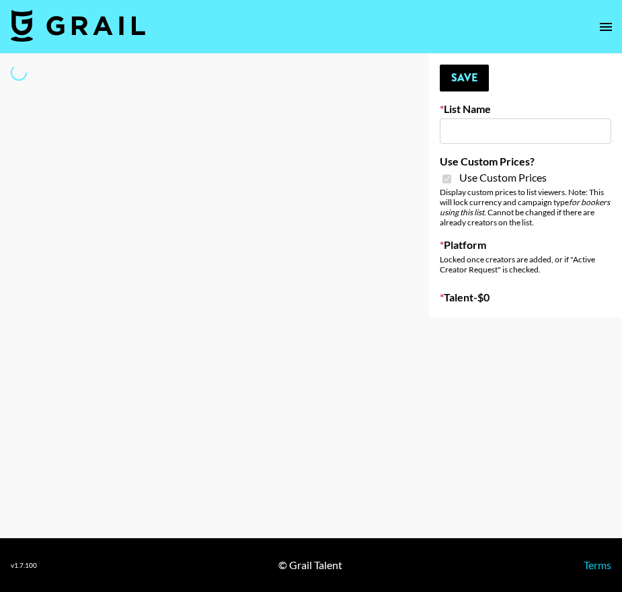  What do you see at coordinates (525, 109) in the screenshot?
I see `label: List Name` at bounding box center [525, 109].